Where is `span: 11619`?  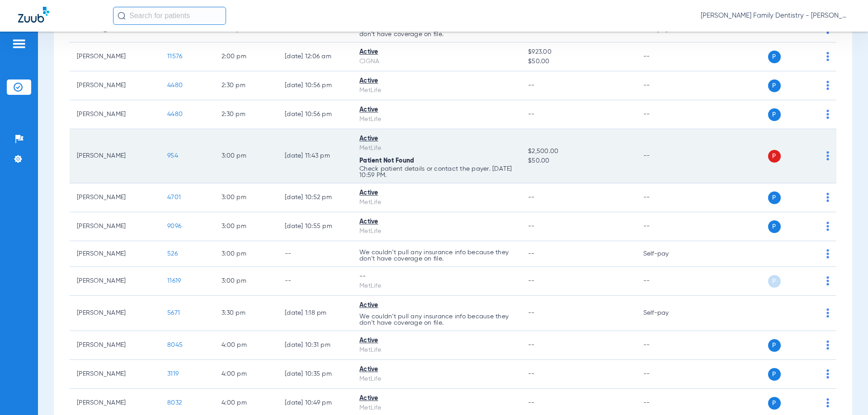
span: 11619 is located at coordinates (174, 281).